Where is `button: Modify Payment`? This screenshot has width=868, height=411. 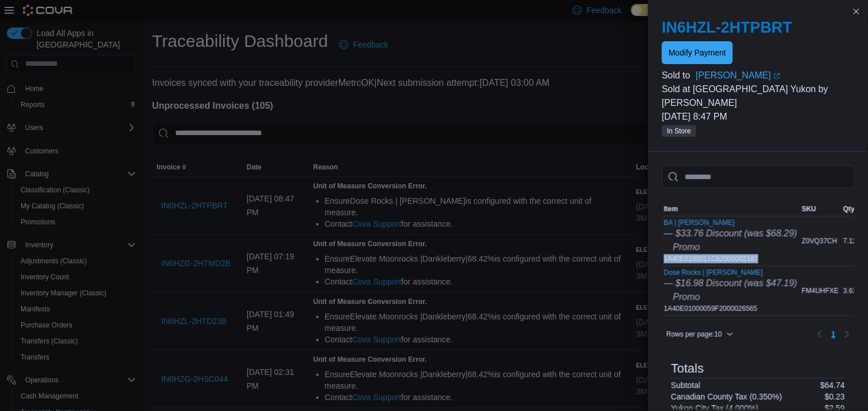 button: Modify Payment is located at coordinates (698, 53).